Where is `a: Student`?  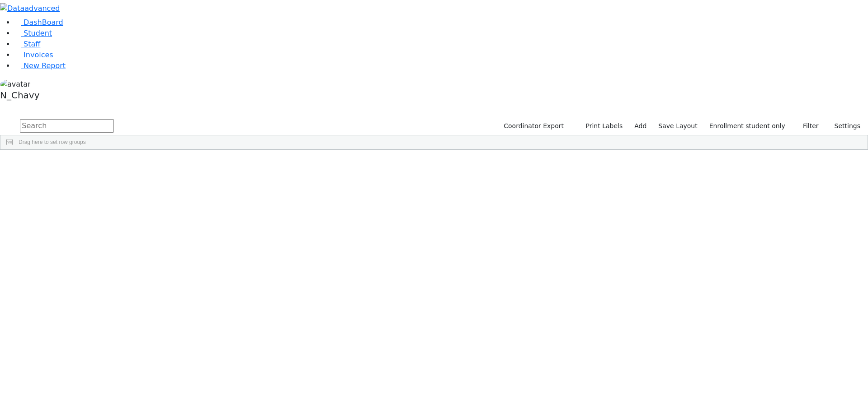
a: Student is located at coordinates (33, 33).